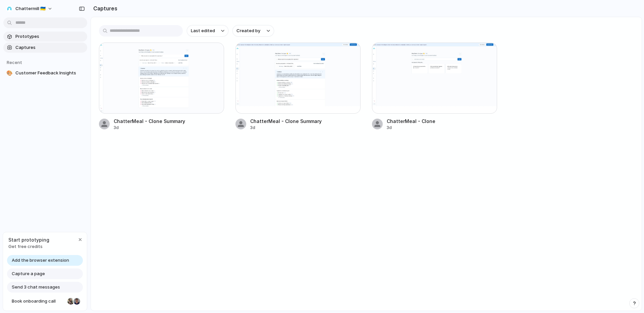 The image size is (644, 313). What do you see at coordinates (29, 240) in the screenshot?
I see `span: Start prototyping` at bounding box center [29, 240].